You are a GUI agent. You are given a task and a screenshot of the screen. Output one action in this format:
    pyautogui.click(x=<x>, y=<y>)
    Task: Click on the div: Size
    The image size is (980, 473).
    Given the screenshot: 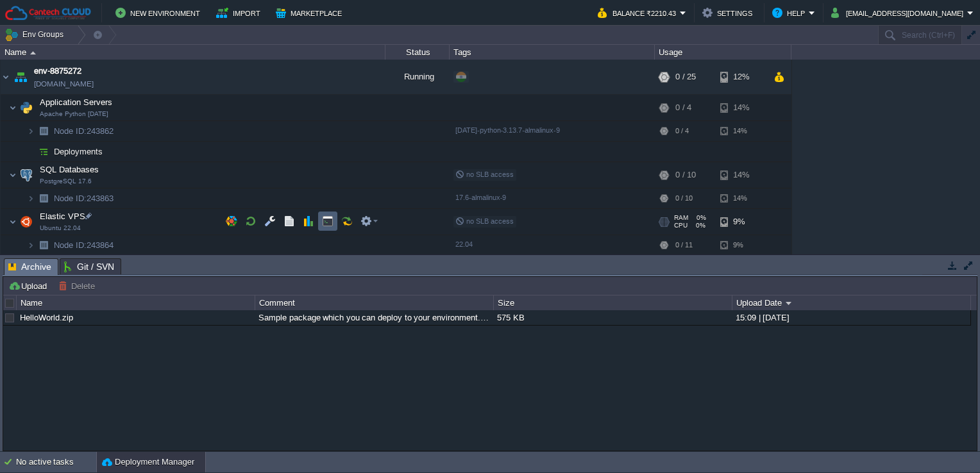 What is the action you would take?
    pyautogui.click(x=613, y=303)
    